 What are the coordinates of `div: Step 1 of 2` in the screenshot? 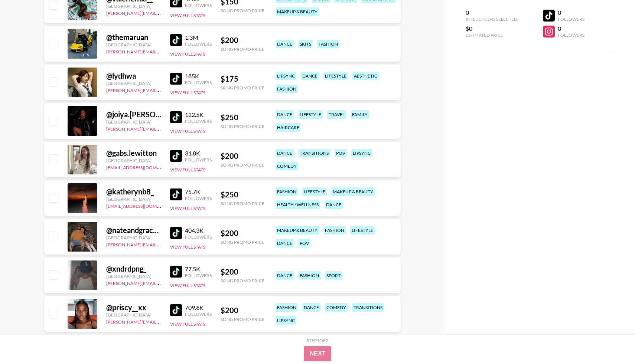 It's located at (318, 340).